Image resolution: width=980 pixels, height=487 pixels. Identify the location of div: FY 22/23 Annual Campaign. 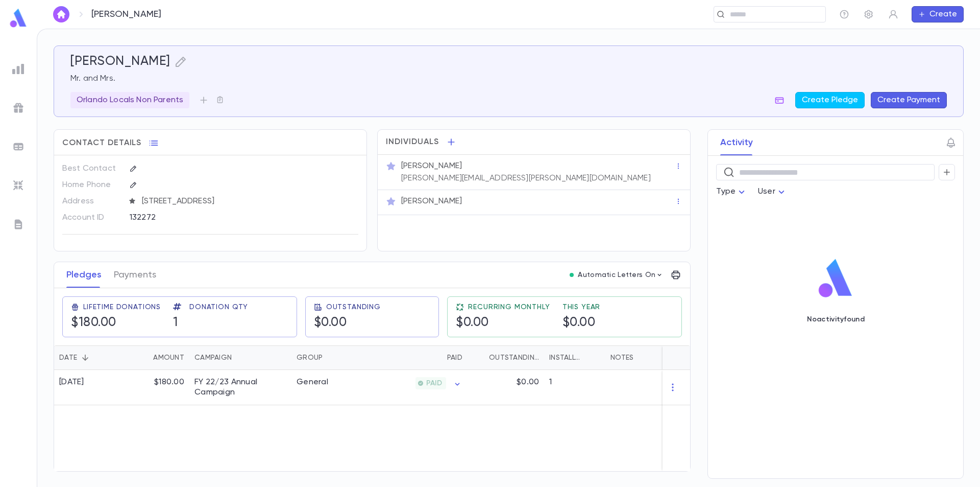
(240, 387).